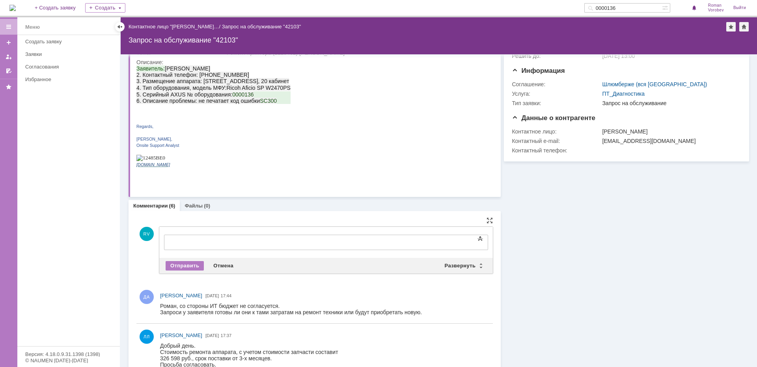 The width and height of the screenshot is (757, 367). Describe the element at coordinates (9, 57) in the screenshot. I see `a: Мои заявки` at that location.